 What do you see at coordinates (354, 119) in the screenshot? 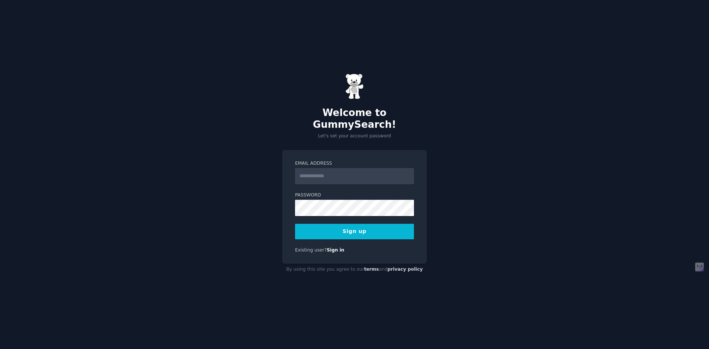
I see `h2: Welcome to GummySearch!` at bounding box center [354, 119].